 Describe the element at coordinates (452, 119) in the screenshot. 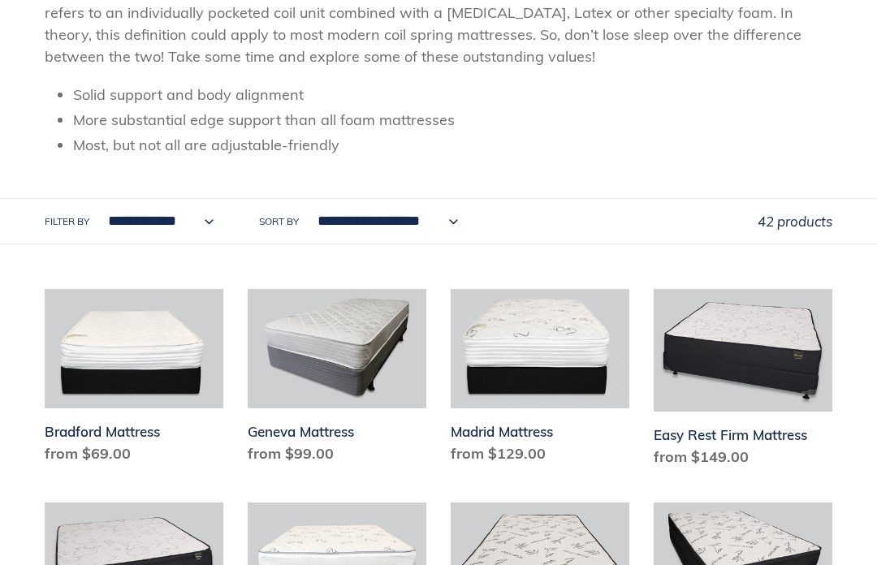

I see `li: More substantial edge support than all foam mattresses` at that location.